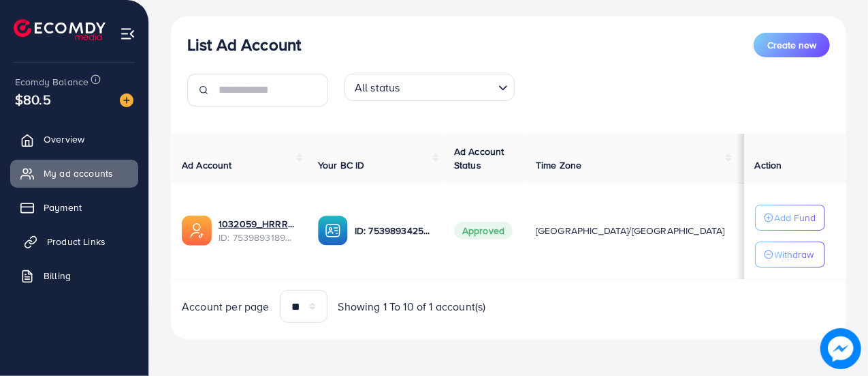  I want to click on button: Create new, so click(792, 45).